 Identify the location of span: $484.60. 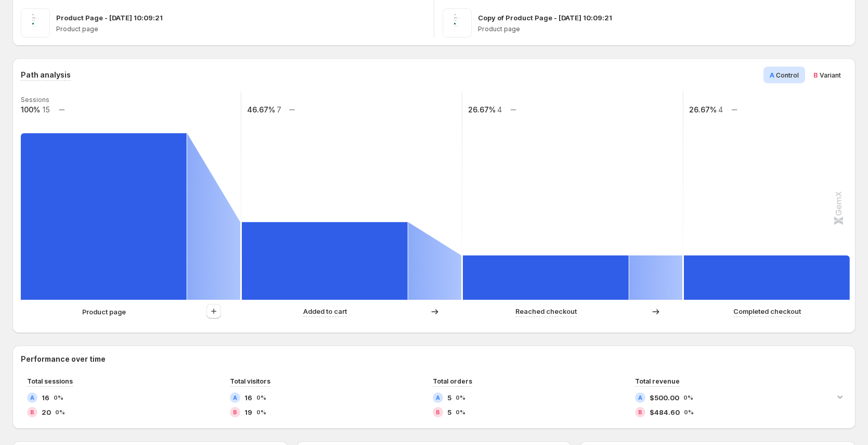
(665, 412).